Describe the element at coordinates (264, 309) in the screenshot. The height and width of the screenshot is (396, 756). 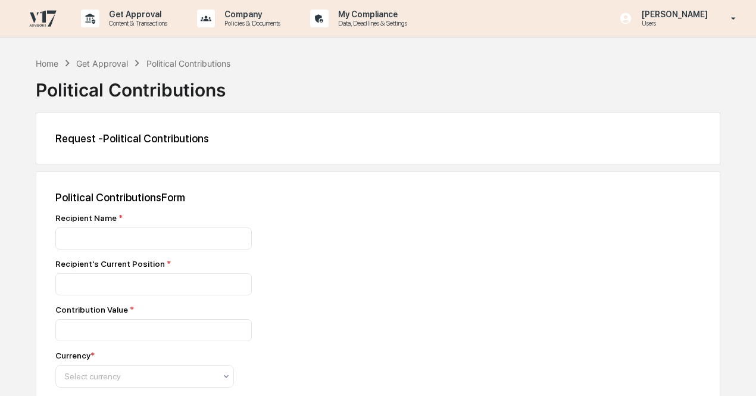
I see `div: Contribution Value` at that location.